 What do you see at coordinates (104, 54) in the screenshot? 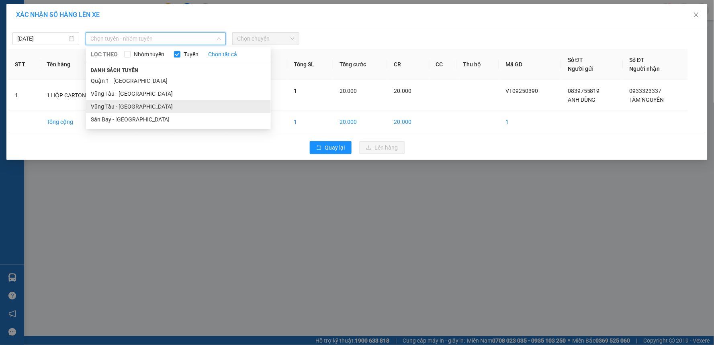
I see `span: LỌC THEO` at bounding box center [104, 54].